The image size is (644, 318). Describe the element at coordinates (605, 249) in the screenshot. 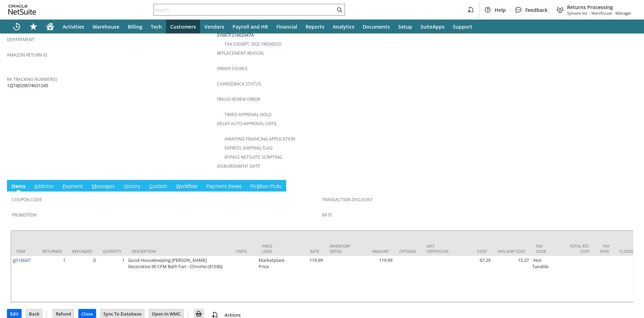

I see `div: Tax Rate` at that location.